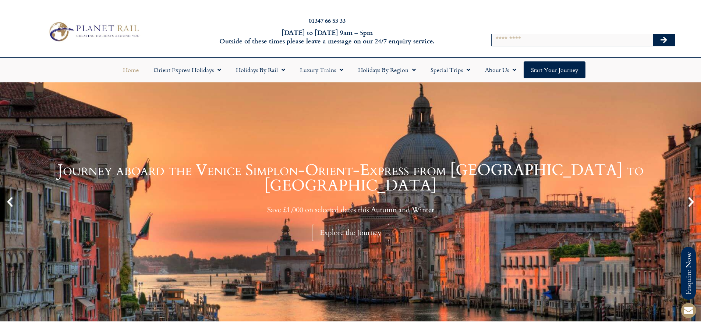 This screenshot has height=335, width=701. I want to click on nav: Menu, so click(350, 70).